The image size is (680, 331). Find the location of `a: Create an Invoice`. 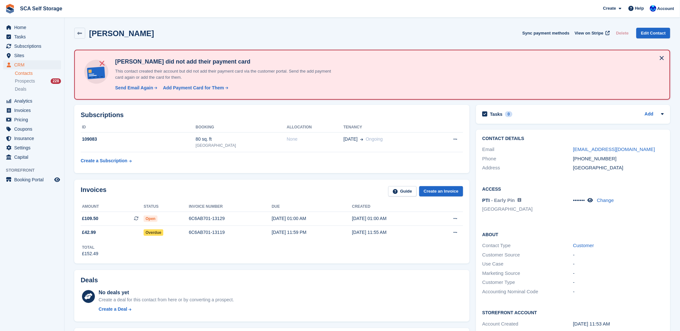

a: Create an Invoice is located at coordinates (441, 191).